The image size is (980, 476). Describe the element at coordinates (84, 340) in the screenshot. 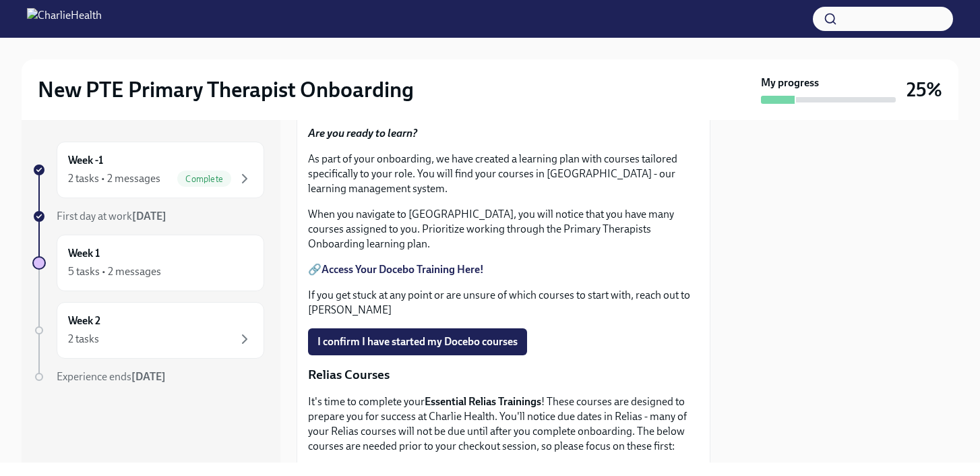

I see `div: 2 tasks` at that location.